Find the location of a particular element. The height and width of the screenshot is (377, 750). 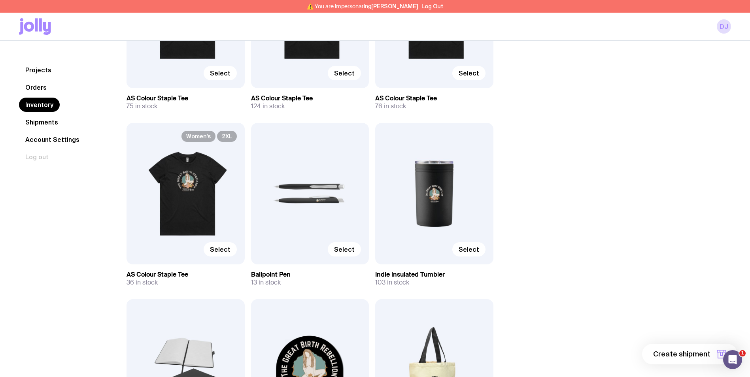

span: ⚠️ You are impersonating is located at coordinates (363, 6).